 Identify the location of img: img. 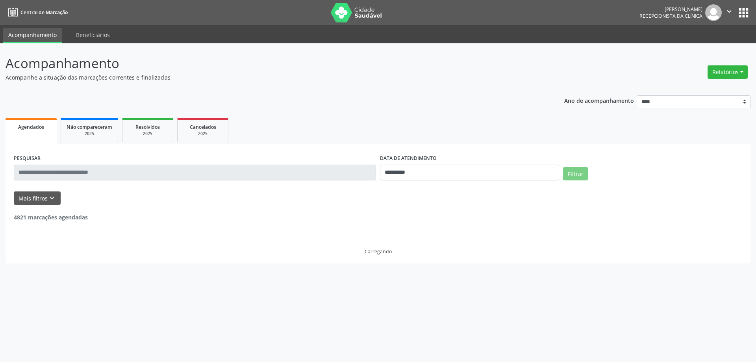
(714, 13).